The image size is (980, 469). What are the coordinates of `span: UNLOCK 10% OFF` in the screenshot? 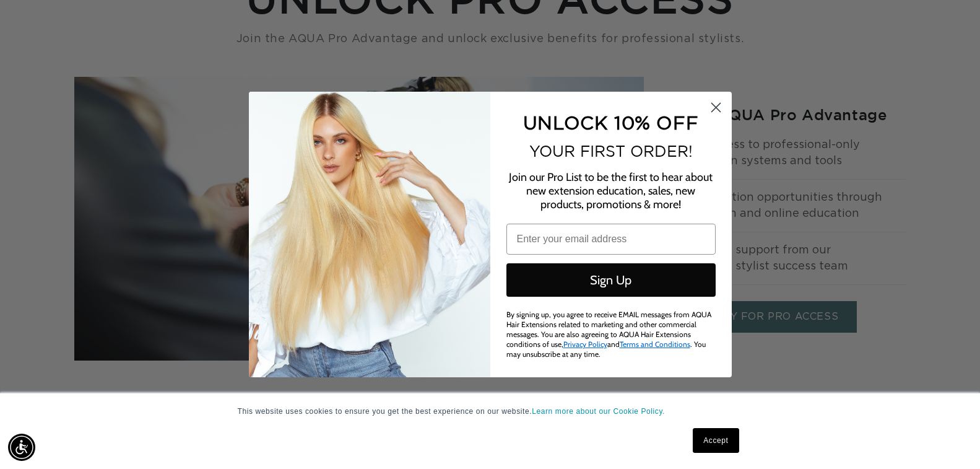 It's located at (611, 122).